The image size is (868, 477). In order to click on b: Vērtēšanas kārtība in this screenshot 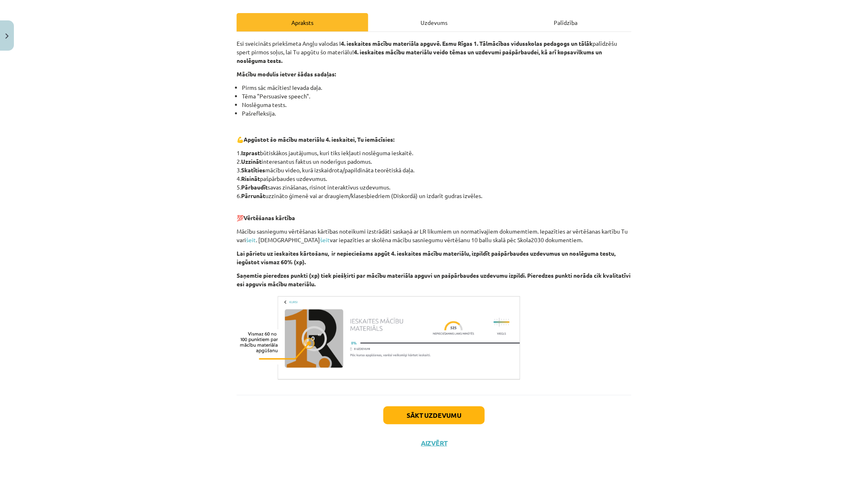, I will do `click(269, 218)`.